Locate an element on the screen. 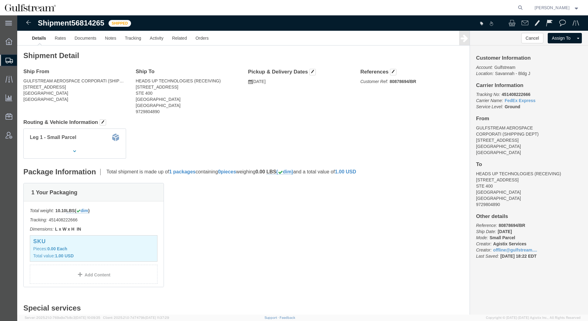  span: Client: 2025.21.0-7d7479b is located at coordinates (136, 318).